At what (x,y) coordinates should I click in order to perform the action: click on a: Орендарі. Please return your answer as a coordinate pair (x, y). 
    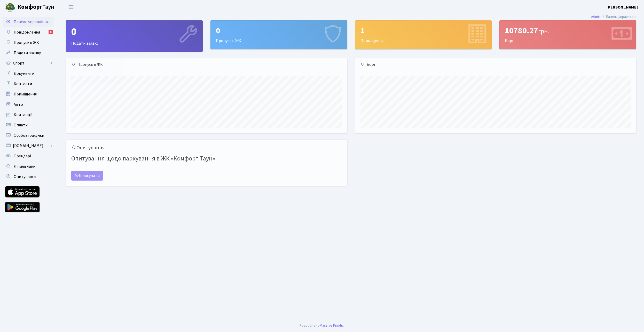
    Looking at the image, I should click on (28, 156).